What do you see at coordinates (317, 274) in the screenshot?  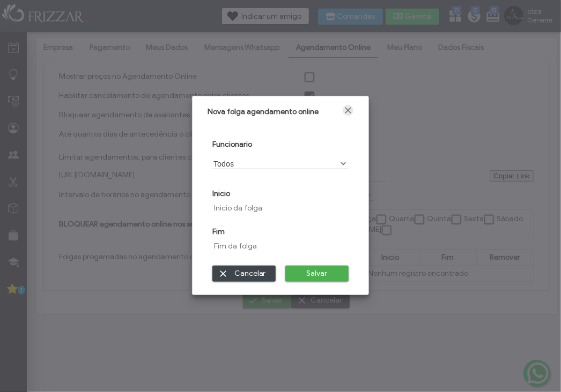 I see `span: Salvar` at bounding box center [317, 274].